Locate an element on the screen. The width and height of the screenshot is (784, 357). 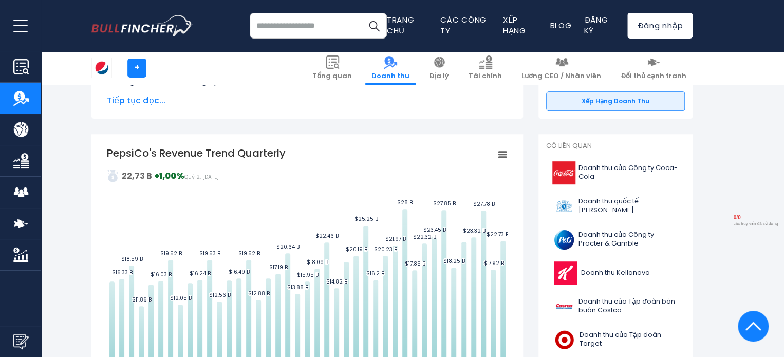
a: Doanh thu của Công ty Coca-Cola is located at coordinates (615, 173).